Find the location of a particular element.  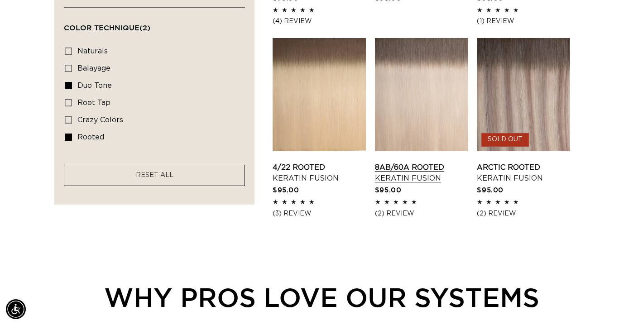

a: 4/22 Rooted Keratin Fusion is located at coordinates (319, 173).